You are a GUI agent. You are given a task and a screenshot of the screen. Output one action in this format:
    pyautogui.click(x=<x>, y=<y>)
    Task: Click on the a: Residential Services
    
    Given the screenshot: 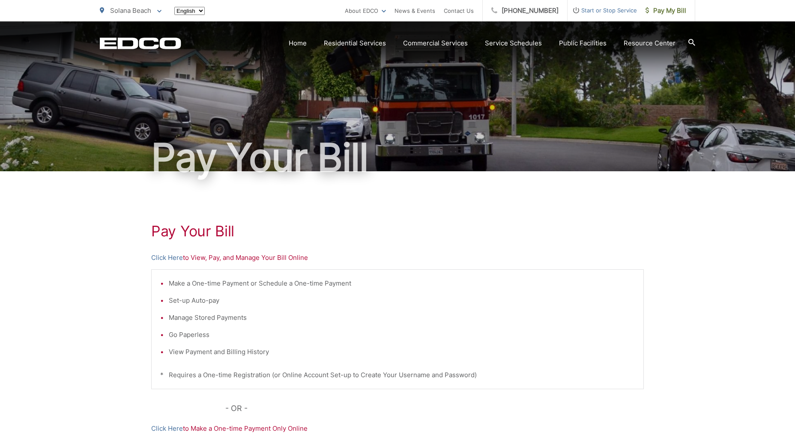 What is the action you would take?
    pyautogui.click(x=355, y=43)
    